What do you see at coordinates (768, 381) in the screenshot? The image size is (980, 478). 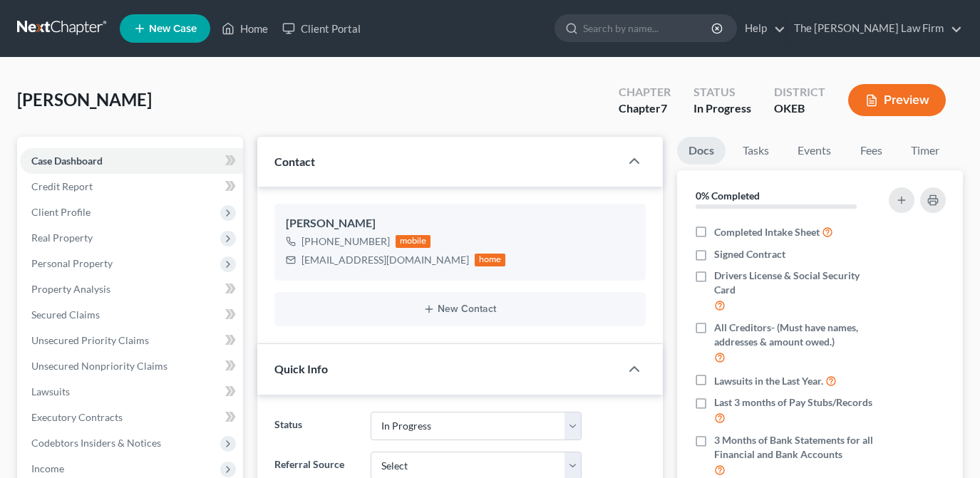 I see `span: Lawsuits in the Last Year.` at bounding box center [768, 381].